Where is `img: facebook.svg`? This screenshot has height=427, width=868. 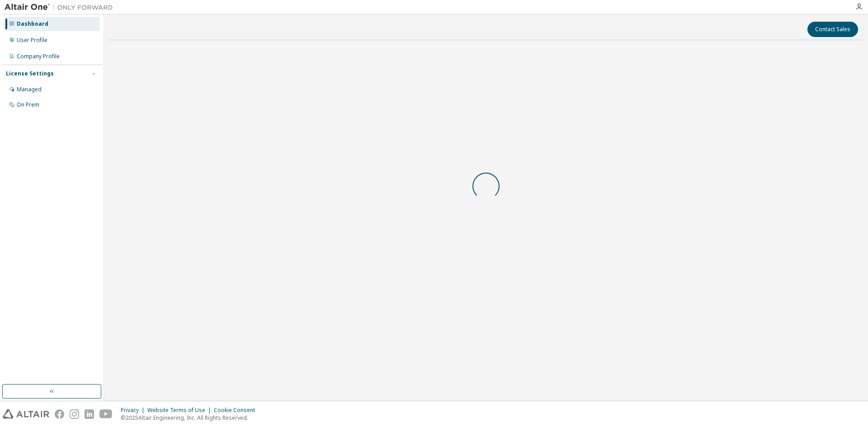
img: facebook.svg is located at coordinates (59, 413).